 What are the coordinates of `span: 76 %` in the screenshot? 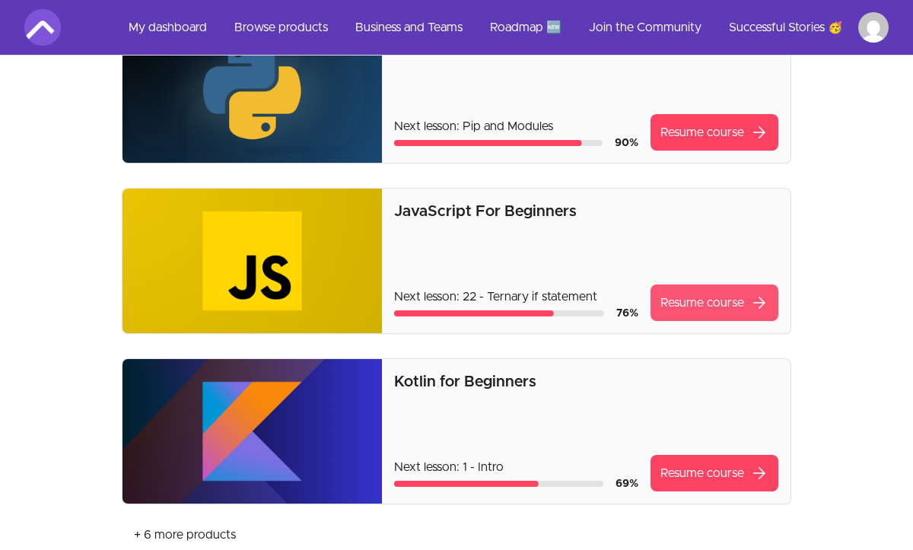 It's located at (627, 314).